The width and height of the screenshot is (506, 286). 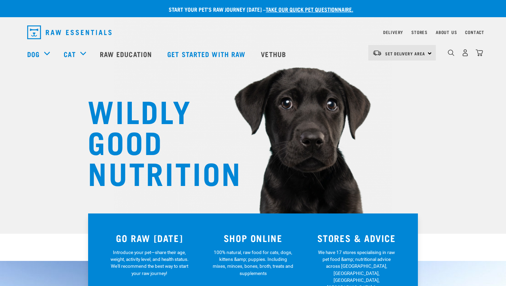 I want to click on a: Stores, so click(x=419, y=32).